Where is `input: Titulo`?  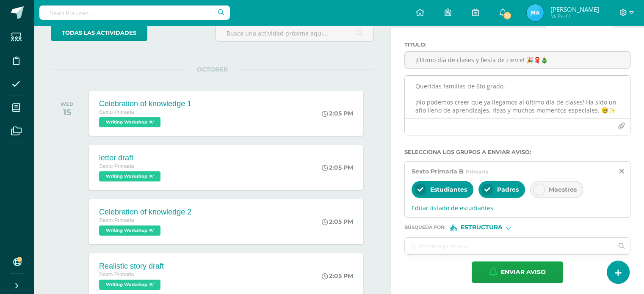
input: Titulo is located at coordinates (517, 60).